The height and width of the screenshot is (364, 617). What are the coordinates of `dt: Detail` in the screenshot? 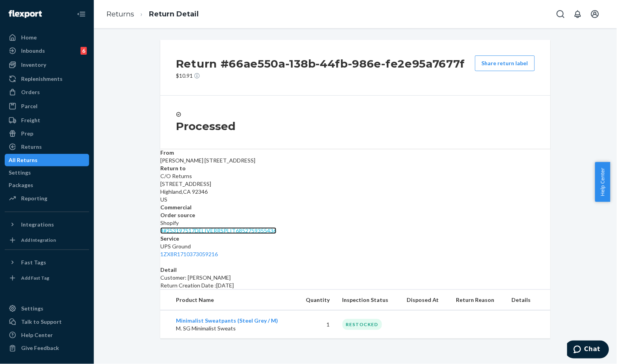 It's located at (355, 270).